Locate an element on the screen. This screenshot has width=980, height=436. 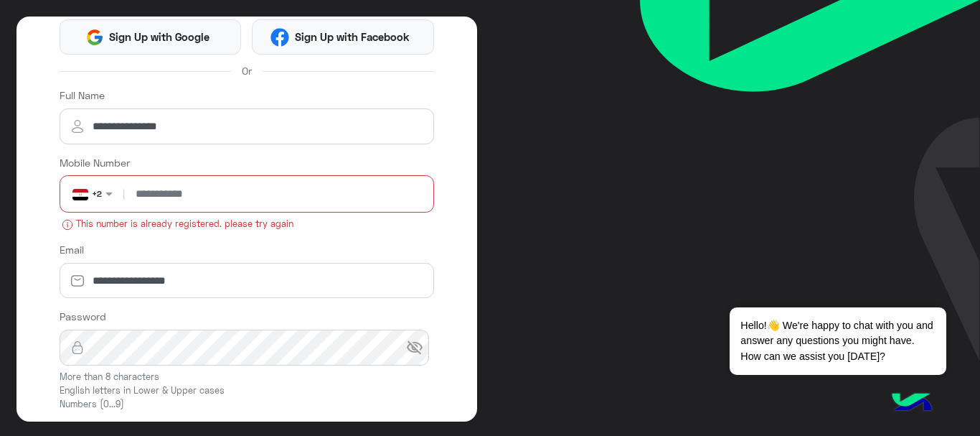
span: Sign Up with Facebook is located at coordinates (352, 37).